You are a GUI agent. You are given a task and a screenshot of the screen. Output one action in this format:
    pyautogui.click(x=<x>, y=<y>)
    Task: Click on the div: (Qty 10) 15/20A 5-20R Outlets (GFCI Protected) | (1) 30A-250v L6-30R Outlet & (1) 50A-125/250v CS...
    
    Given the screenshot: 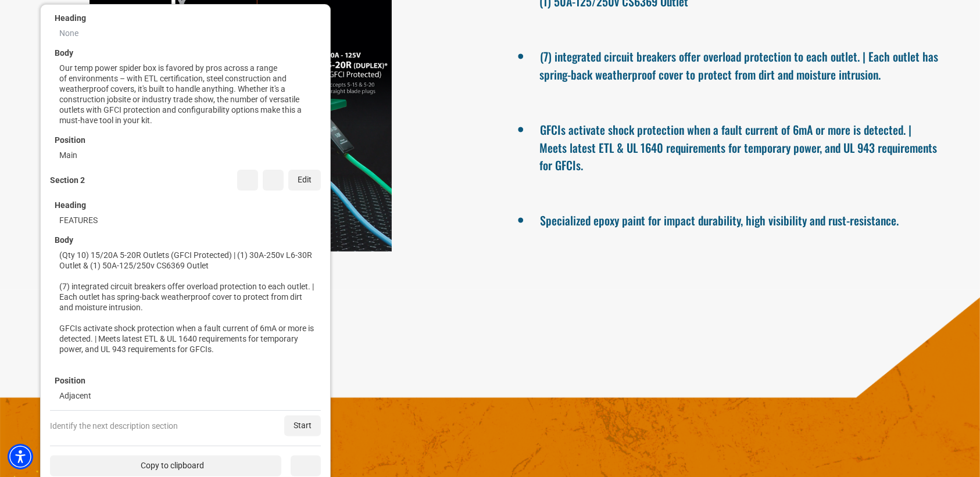 What is the action you would take?
    pyautogui.click(x=188, y=308)
    